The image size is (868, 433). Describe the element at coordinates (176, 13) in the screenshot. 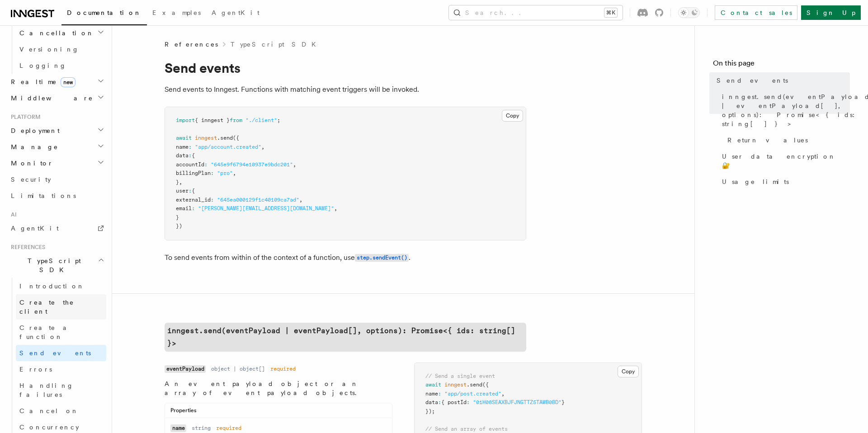

I see `span: Examples` at that location.